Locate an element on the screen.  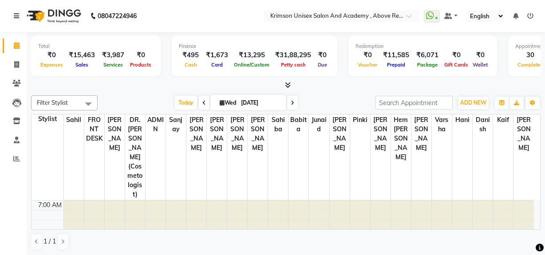
span: Sales is located at coordinates (82, 65).